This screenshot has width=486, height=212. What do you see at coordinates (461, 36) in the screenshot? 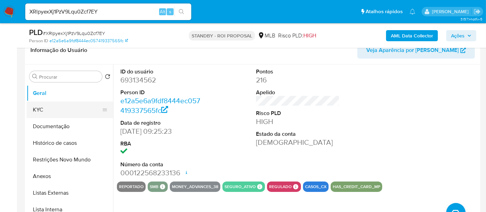
I see `button: Ações` at bounding box center [461, 36].